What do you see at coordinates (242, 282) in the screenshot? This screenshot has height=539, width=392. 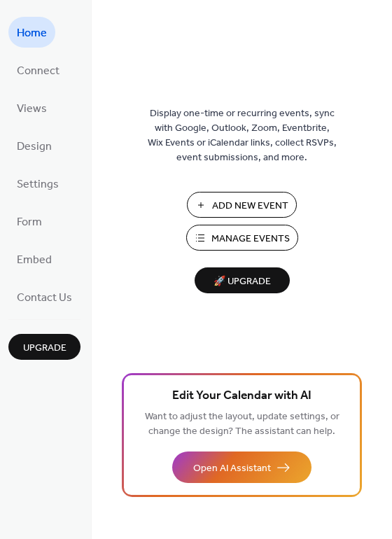 I see `span: 🚀 Upgrade` at bounding box center [242, 282].